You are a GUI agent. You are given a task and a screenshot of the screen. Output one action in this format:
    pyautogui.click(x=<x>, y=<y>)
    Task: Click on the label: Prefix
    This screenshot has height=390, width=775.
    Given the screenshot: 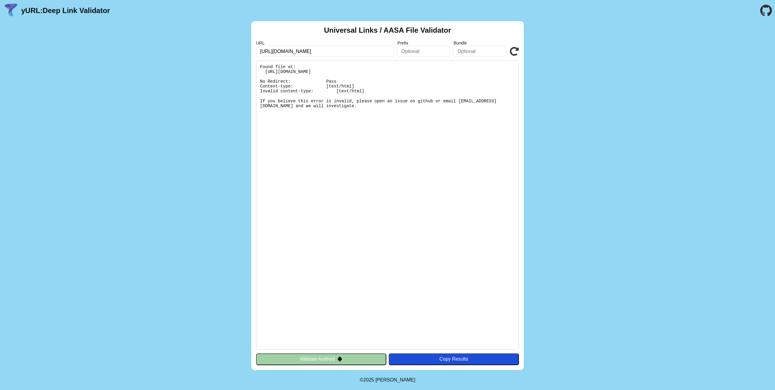 What is the action you would take?
    pyautogui.click(x=424, y=43)
    